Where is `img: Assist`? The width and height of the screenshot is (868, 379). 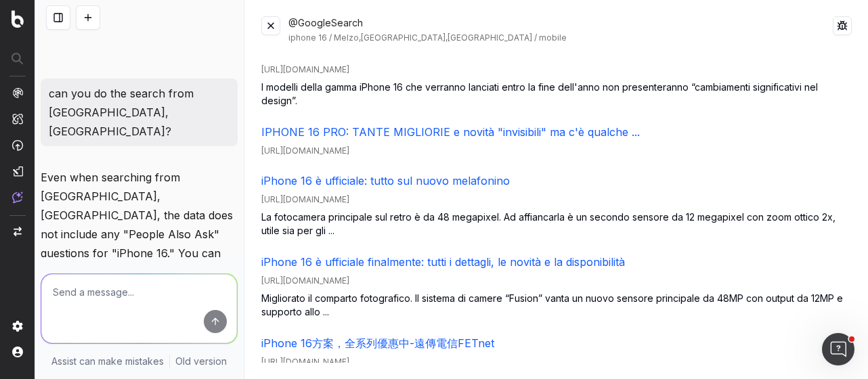 img: Assist is located at coordinates (18, 197).